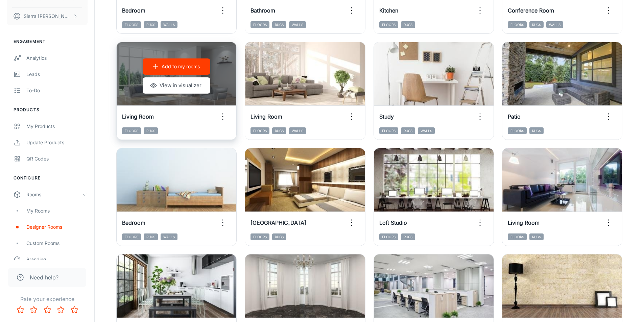 The width and height of the screenshot is (644, 322). I want to click on p: Add to my rooms, so click(181, 67).